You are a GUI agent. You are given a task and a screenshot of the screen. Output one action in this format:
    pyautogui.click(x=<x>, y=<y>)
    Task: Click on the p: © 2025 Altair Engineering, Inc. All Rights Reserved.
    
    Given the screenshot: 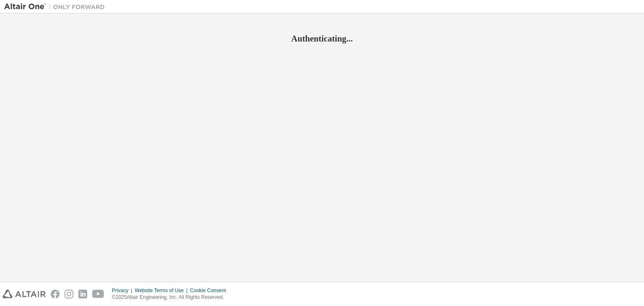 What is the action you would take?
    pyautogui.click(x=172, y=297)
    